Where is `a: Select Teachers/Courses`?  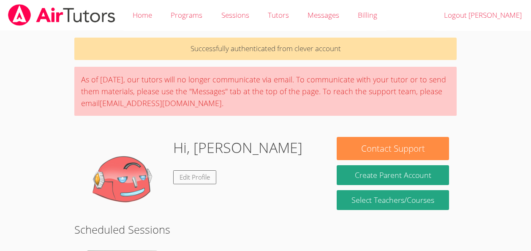 a: Select Teachers/Courses is located at coordinates (393, 200).